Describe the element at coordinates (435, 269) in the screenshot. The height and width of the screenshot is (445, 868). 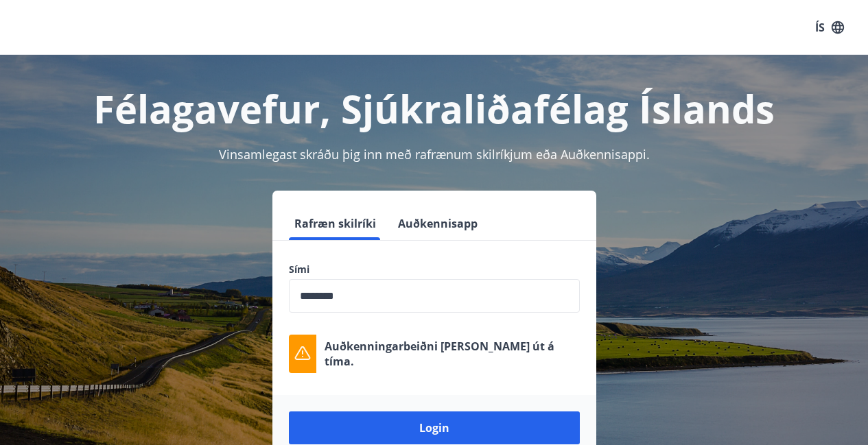
I see `label: Sími` at that location.